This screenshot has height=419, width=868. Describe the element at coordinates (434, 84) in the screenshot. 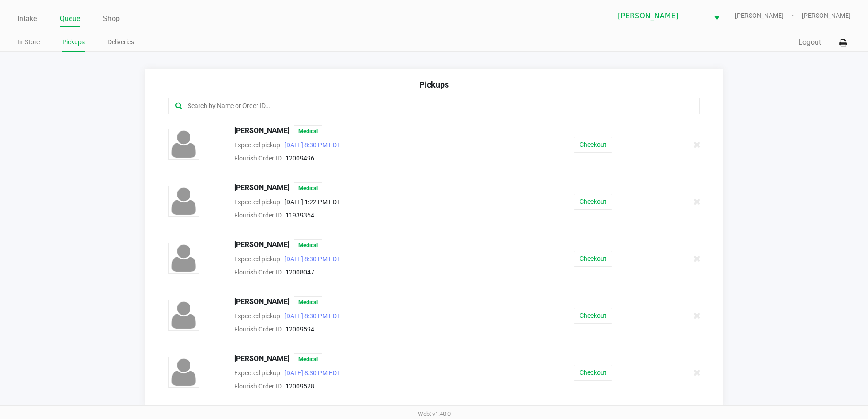

I see `span: Pickups` at that location.